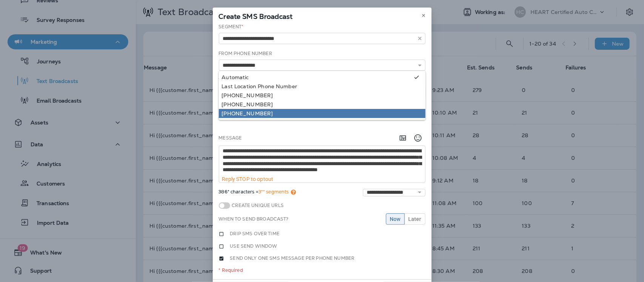 Image resolution: width=644 pixels, height=282 pixels. I want to click on div: Last Location Phone Number, so click(322, 86).